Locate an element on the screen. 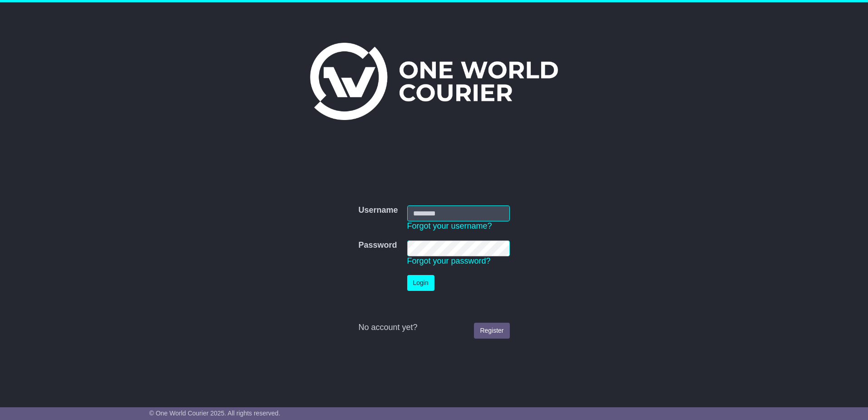  a: Forgot your password? is located at coordinates (449, 261).